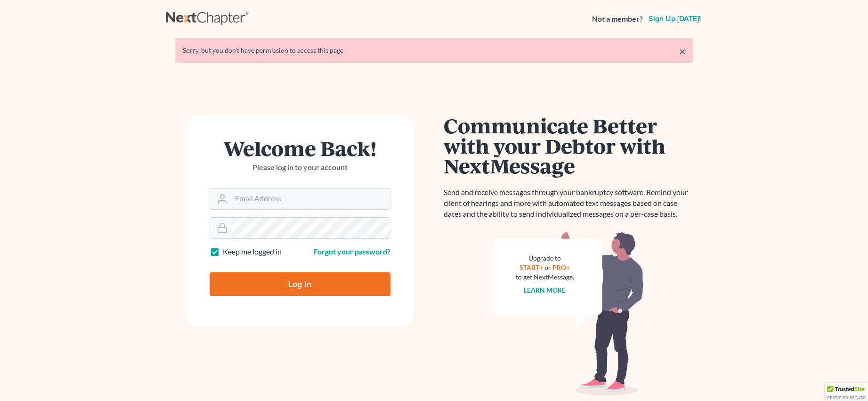 The height and width of the screenshot is (401, 868). What do you see at coordinates (300, 148) in the screenshot?
I see `h1: Welcome Back!` at bounding box center [300, 148].